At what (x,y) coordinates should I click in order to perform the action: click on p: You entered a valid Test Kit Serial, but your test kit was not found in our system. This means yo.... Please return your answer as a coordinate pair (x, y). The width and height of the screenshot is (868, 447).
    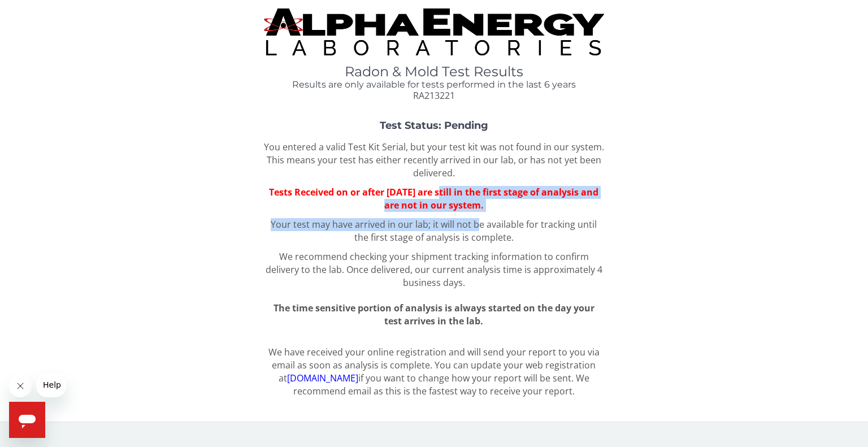
    Looking at the image, I should click on (434, 160).